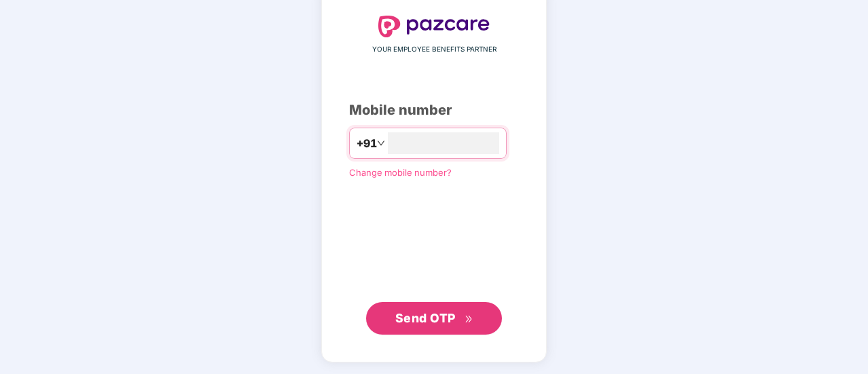 Image resolution: width=868 pixels, height=374 pixels. What do you see at coordinates (366, 144) in the screenshot?
I see `span: +91` at bounding box center [366, 144].